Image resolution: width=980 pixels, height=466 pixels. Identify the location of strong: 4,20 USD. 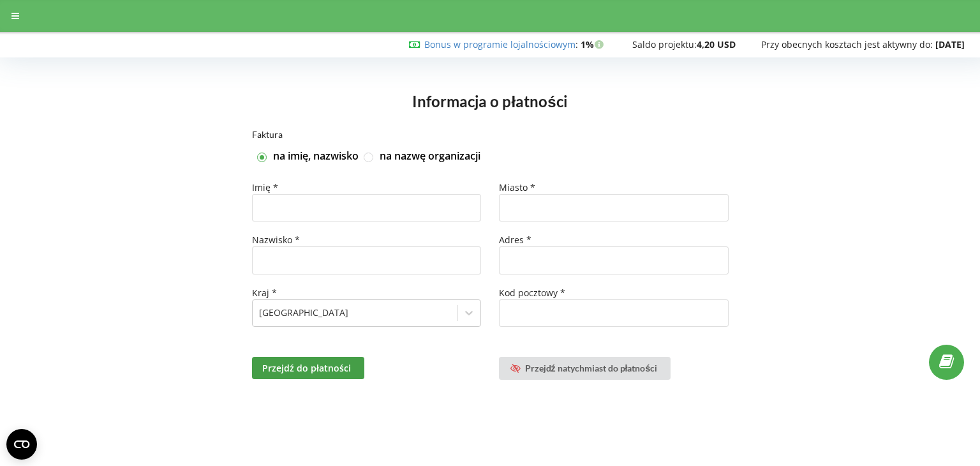
(716, 44).